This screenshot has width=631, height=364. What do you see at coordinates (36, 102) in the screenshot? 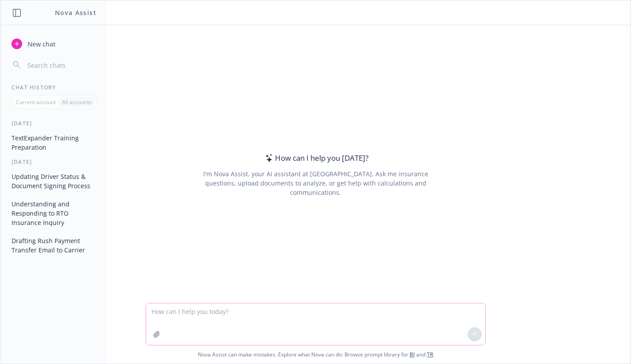
I see `p: Current account` at bounding box center [36, 102].